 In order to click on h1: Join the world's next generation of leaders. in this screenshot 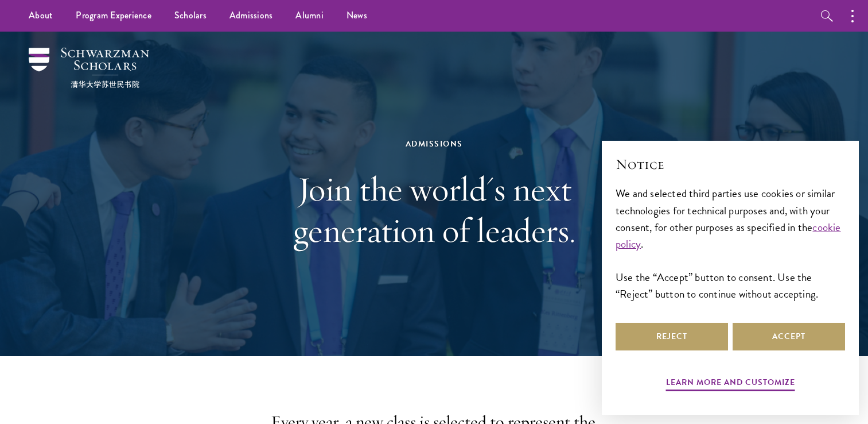, I will do `click(434, 209)`.